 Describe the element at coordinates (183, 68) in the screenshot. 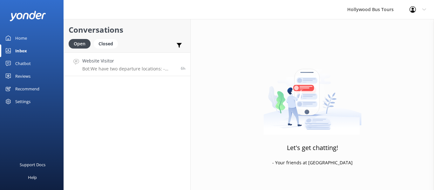

I see `span: Sep 19 2025 10:58am (UTC -07:00) America/Tijuana` at that location.